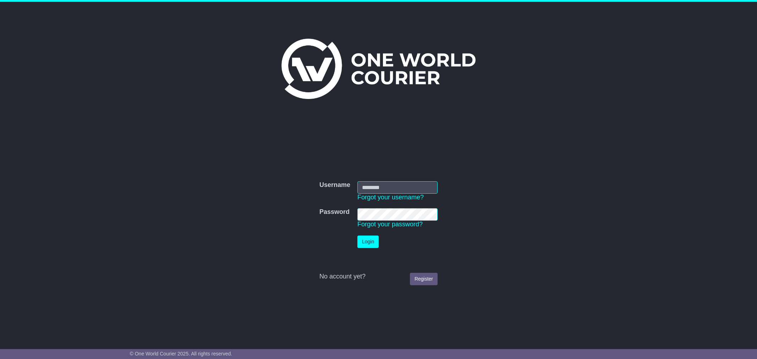 The image size is (757, 359). Describe the element at coordinates (368, 242) in the screenshot. I see `button: Login` at that location.